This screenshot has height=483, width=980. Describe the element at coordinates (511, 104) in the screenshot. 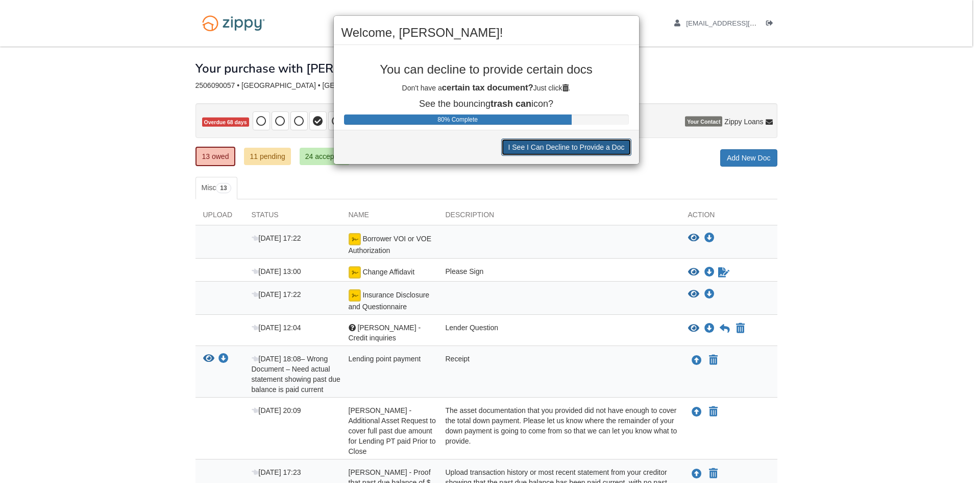

I see `b: trash can` at that location.